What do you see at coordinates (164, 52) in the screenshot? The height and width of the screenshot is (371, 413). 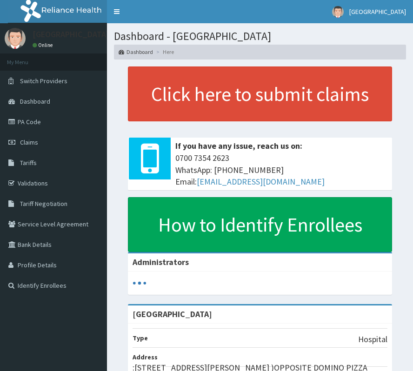 I see `li: Here` at bounding box center [164, 52].